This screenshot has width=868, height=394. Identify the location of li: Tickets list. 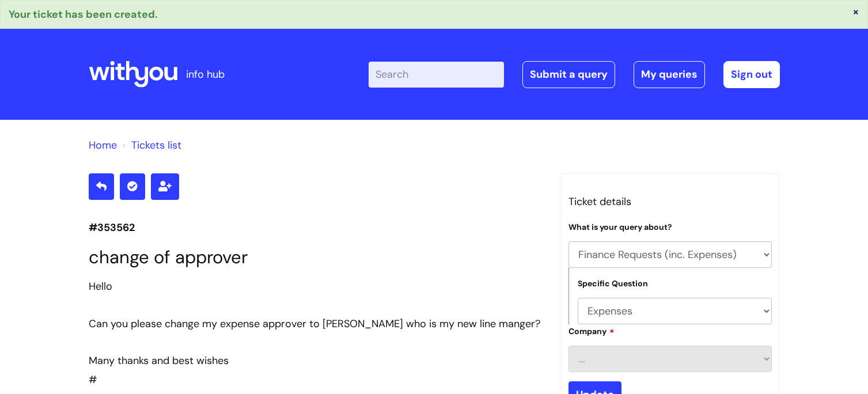
(150, 145).